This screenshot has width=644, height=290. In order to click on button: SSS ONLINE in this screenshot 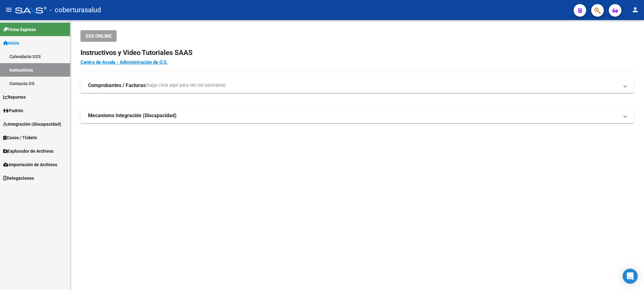, I will do `click(99, 36)`.